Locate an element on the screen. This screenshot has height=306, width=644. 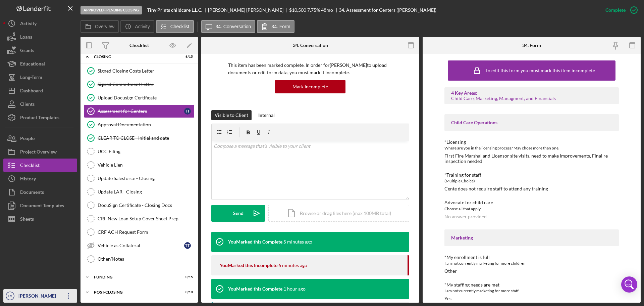
a: Assessment for CentersTT is located at coordinates (139, 111).